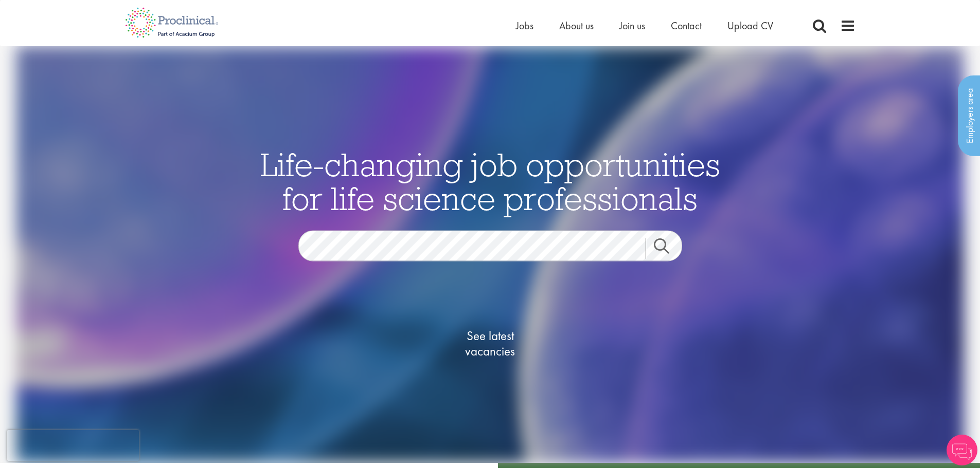 Image resolution: width=980 pixels, height=468 pixels. I want to click on span: Contact, so click(686, 25).